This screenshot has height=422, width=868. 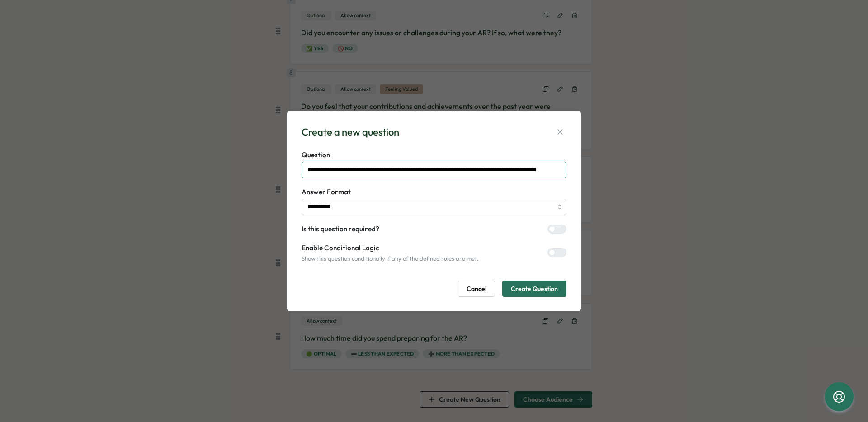 I want to click on div: Create a new question, so click(x=350, y=132).